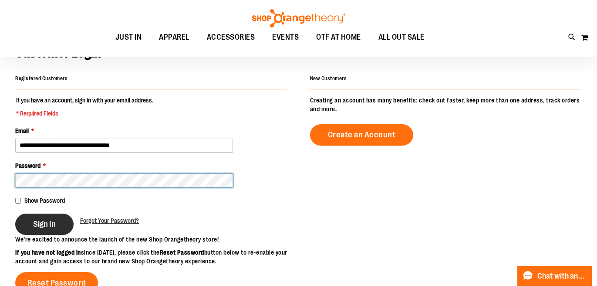  What do you see at coordinates (329, 78) in the screenshot?
I see `strong: New Customers` at bounding box center [329, 78].